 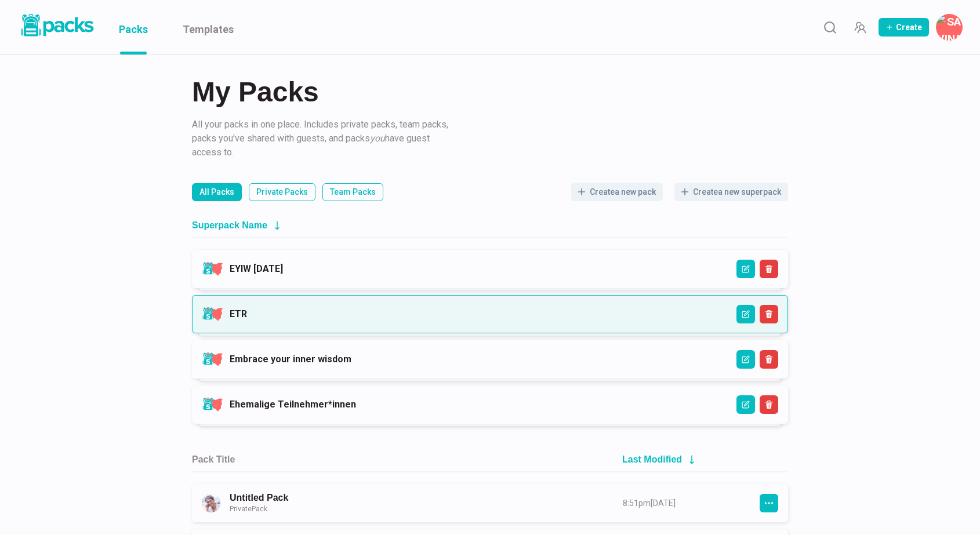 I want to click on p: Team Packs, so click(x=352, y=192).